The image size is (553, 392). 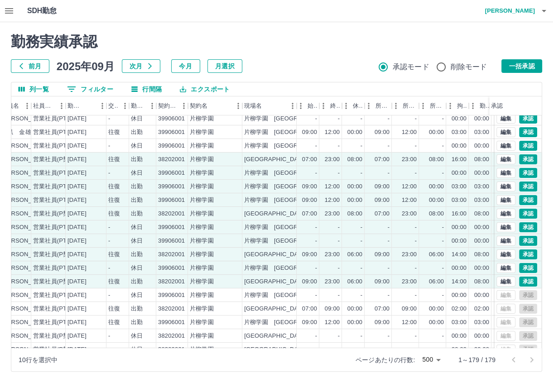 What do you see at coordinates (224, 66) in the screenshot?
I see `button: 月選択` at bounding box center [224, 66].